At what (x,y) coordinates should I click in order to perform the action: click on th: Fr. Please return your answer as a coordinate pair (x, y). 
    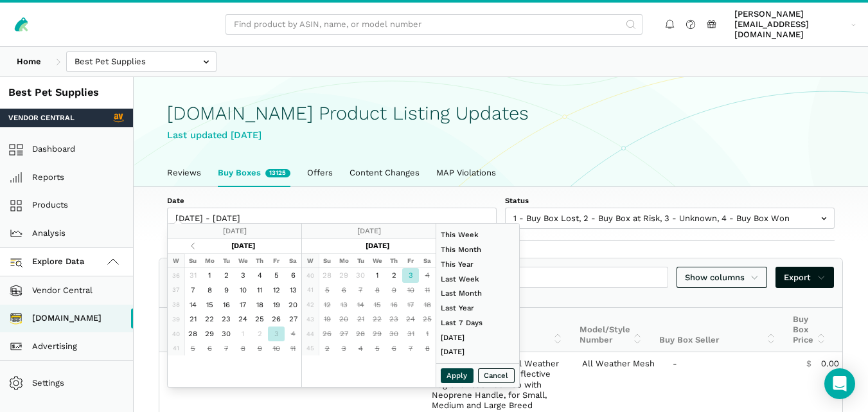
    Looking at the image, I should click on (277, 261).